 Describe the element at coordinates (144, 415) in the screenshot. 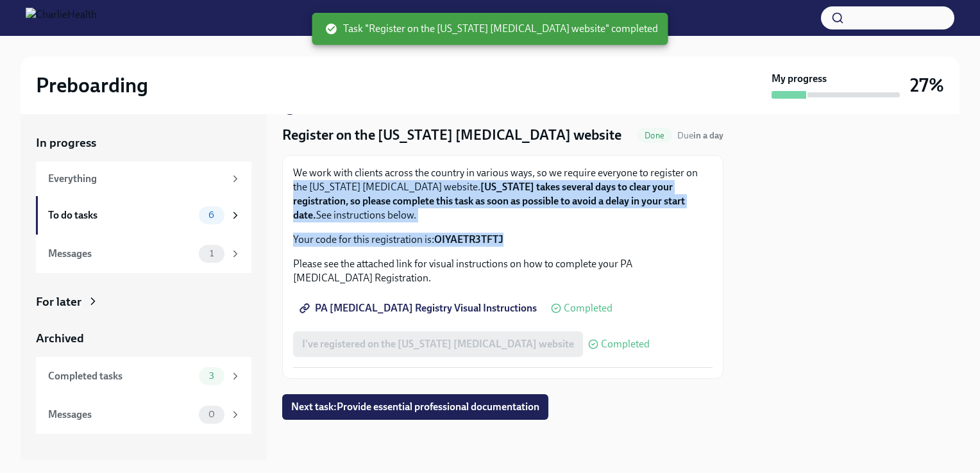

I see `a: Messages0` at that location.